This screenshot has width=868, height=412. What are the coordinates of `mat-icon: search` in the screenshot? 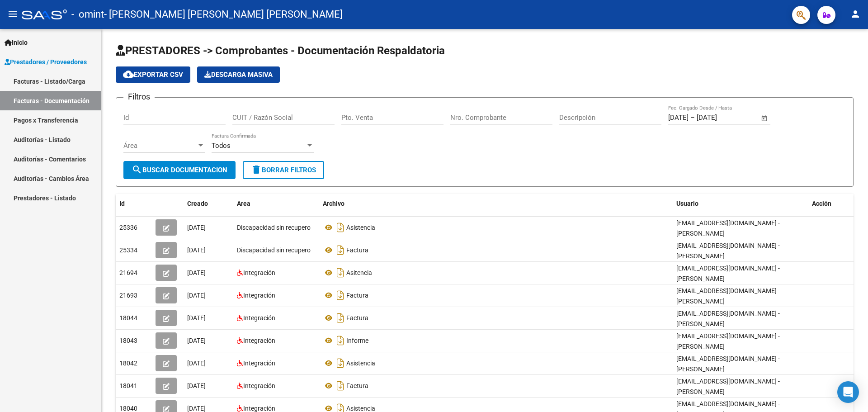 It's located at (137, 170).